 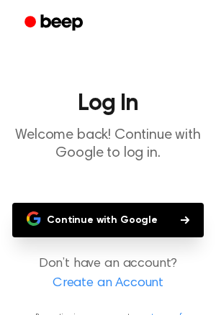 I want to click on h1: Log In, so click(x=108, y=103).